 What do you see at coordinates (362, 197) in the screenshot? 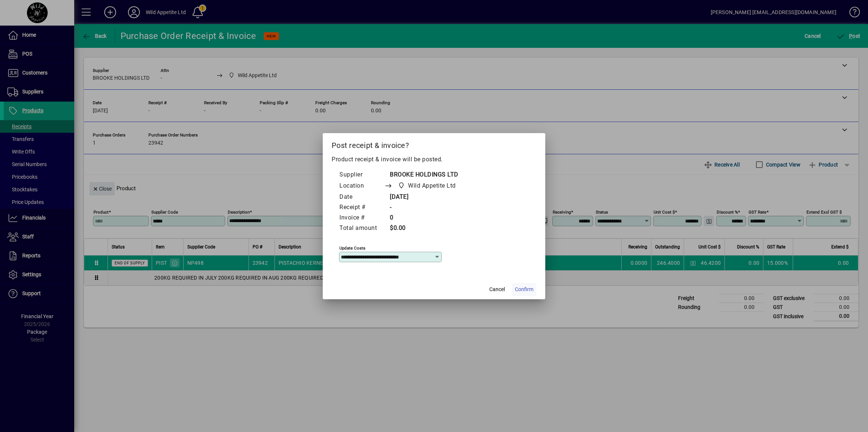
I see `td: Date` at bounding box center [362, 197].